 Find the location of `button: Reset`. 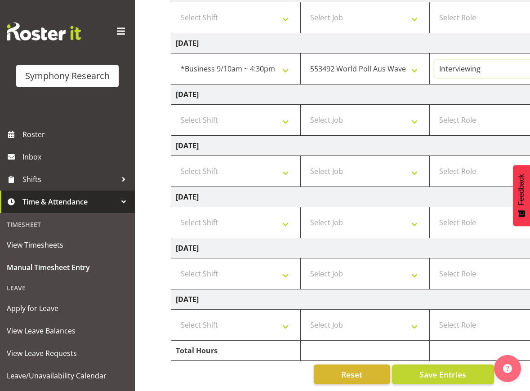

button: Reset is located at coordinates (352, 375).